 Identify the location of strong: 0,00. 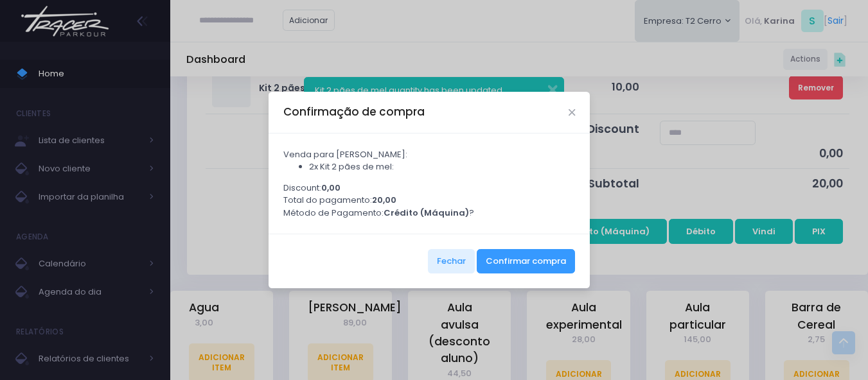
(331, 187).